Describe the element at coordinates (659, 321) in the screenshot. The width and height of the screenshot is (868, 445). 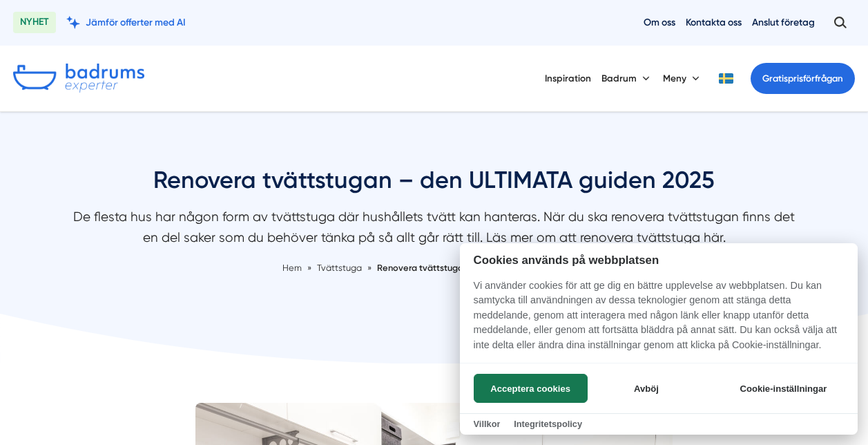
I see `p: Vi använder cookies för att ge dig en bättre upplevelse av webbplatsen. Du kan samtycka till anvä...` at that location.